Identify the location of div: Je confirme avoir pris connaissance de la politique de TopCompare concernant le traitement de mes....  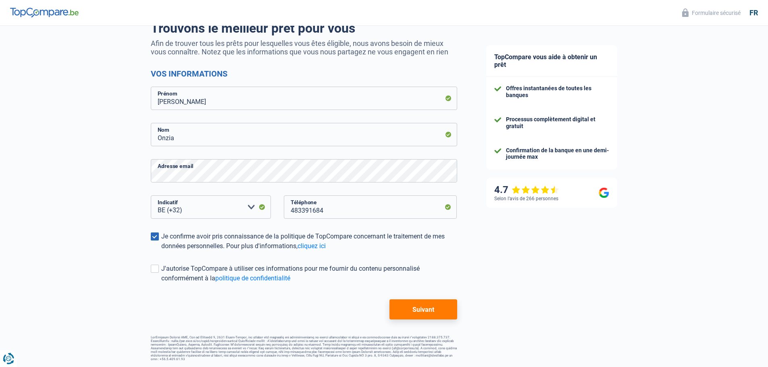
(309, 242).